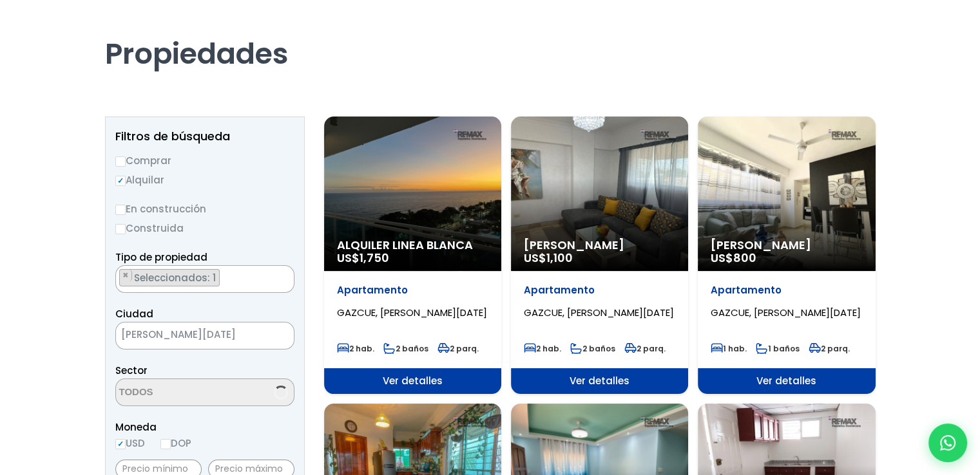 This screenshot has height=475, width=980. What do you see at coordinates (176, 277) in the screenshot?
I see `span: Seleccionados: 1` at bounding box center [176, 277].